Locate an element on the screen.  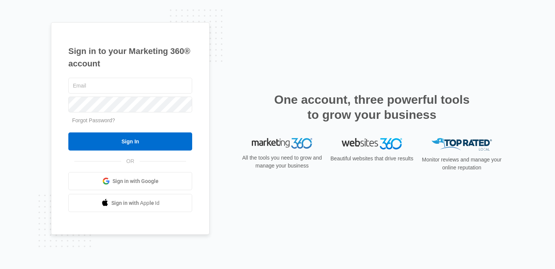
a: Sign in with Apple Id is located at coordinates (130, 203).